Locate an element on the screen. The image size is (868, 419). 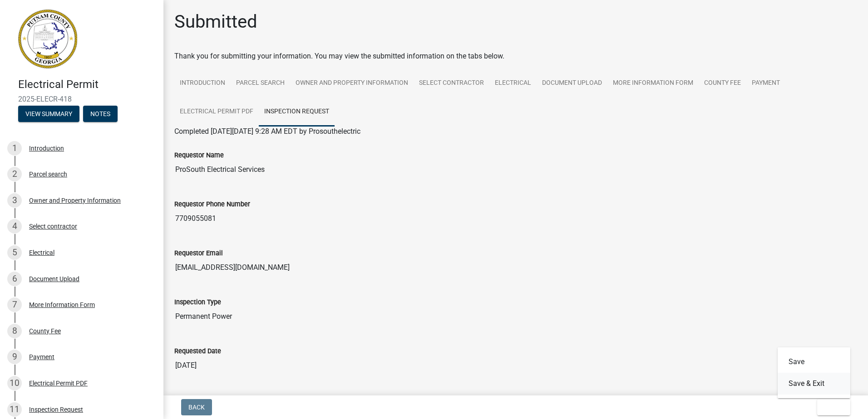
div: Thank you for submitting your information. You may view the submitted information on the tabs below. is located at coordinates (516, 56).